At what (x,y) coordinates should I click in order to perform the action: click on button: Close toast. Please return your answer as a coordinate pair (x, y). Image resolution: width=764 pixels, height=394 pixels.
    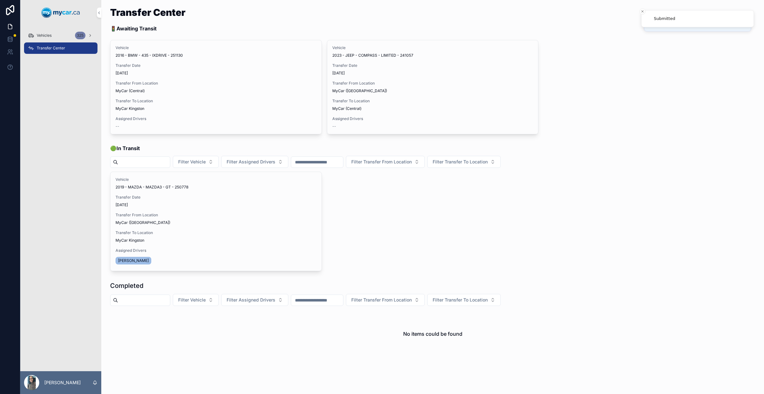
    Looking at the image, I should click on (642, 11).